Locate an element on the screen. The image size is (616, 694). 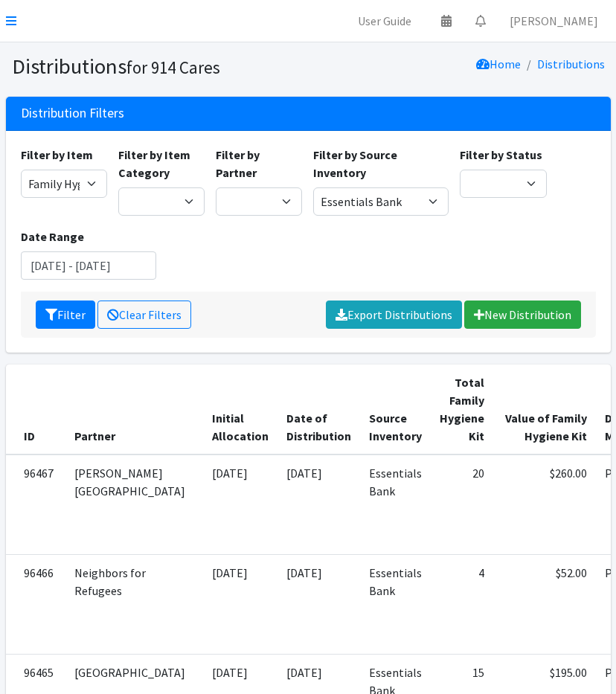
input: January 1, 2011 - December 31, 2011 is located at coordinates (89, 266).